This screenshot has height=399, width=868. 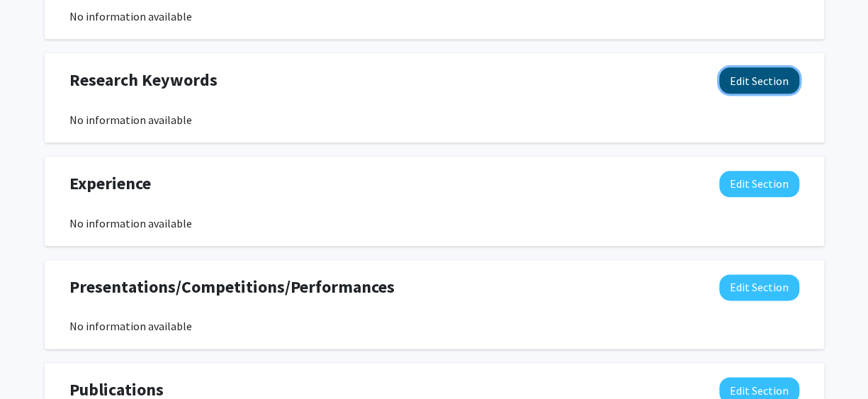 What do you see at coordinates (759, 286) in the screenshot?
I see `button: Edit Presentations/Competitions/Performances` at bounding box center [759, 286].